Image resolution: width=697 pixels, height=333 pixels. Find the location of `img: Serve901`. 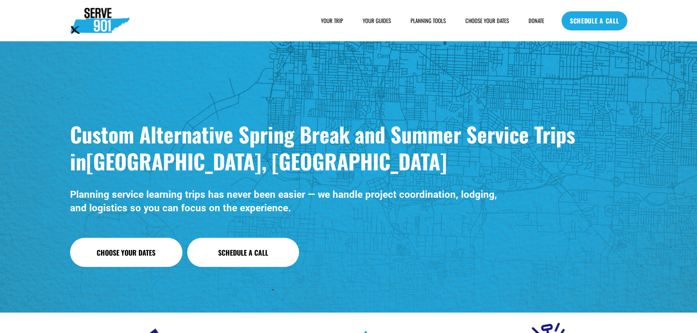

img: Serve901 is located at coordinates (100, 21).